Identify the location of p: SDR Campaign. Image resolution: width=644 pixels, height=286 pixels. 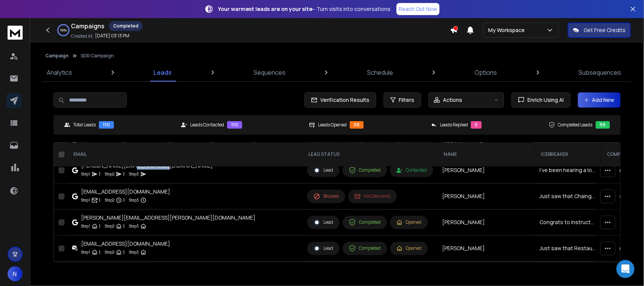
(97, 56).